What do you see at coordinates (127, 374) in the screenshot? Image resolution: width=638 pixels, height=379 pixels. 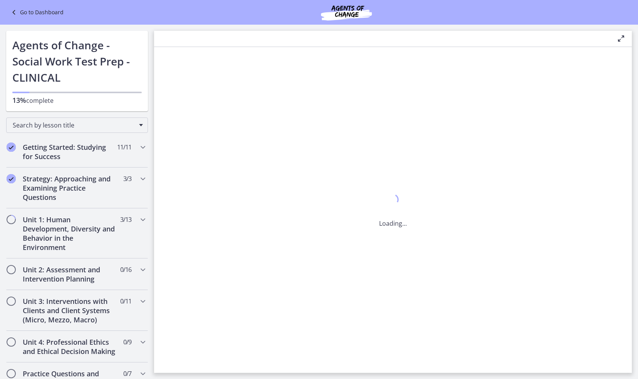 I see `span: 0 / 7` at bounding box center [127, 374].